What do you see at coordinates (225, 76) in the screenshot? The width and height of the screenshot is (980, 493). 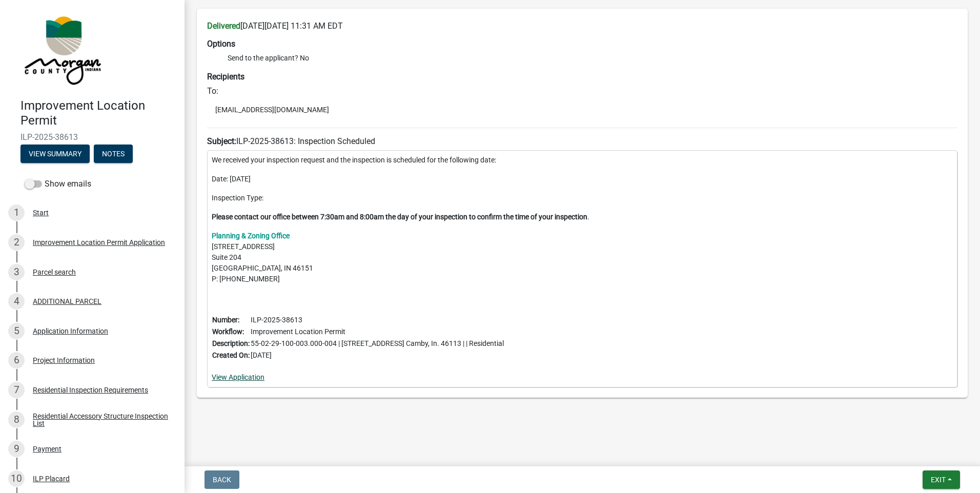 I see `strong: Recipients` at bounding box center [225, 76].